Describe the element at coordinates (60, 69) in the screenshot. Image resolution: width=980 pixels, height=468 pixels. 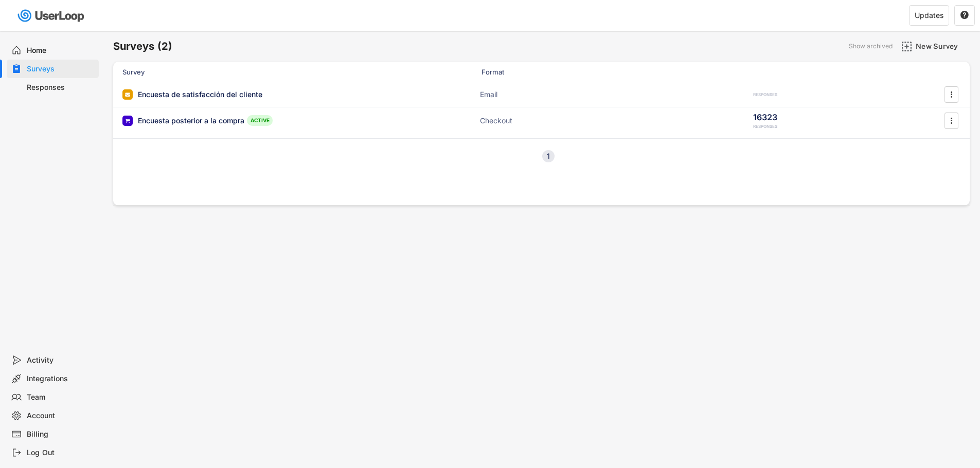
I see `div: Surveys` at that location.